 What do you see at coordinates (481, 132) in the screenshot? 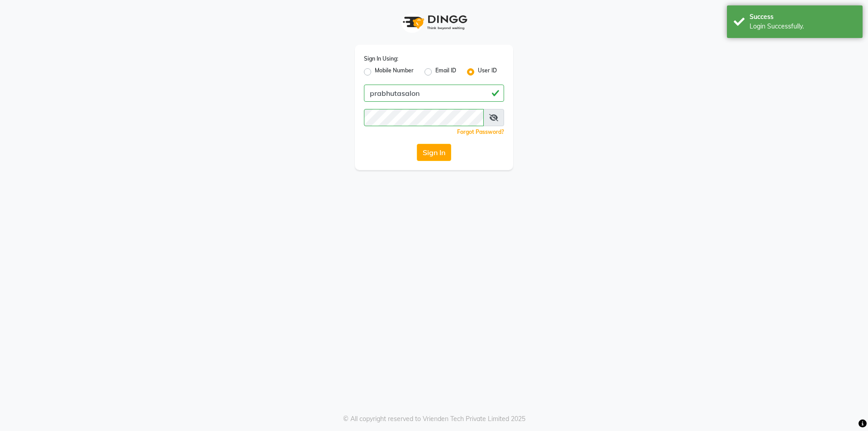
I see `a: Forgot Password?` at bounding box center [481, 132].